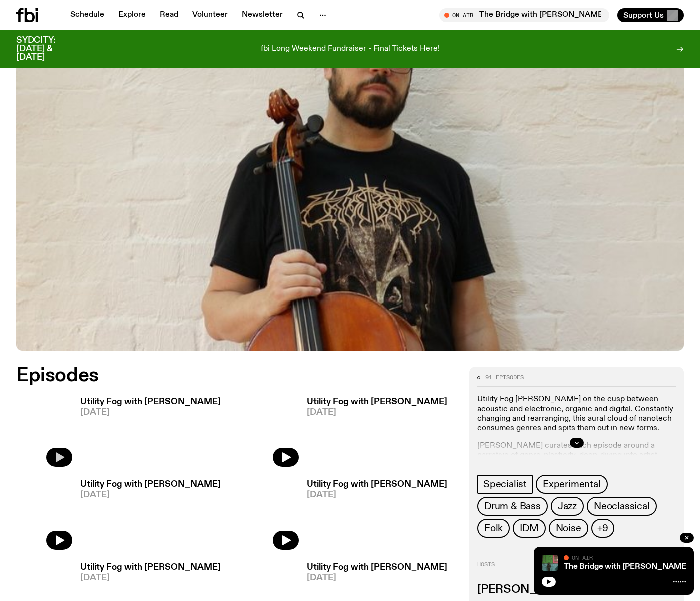  Describe the element at coordinates (132, 15) in the screenshot. I see `a: Explore` at that location.